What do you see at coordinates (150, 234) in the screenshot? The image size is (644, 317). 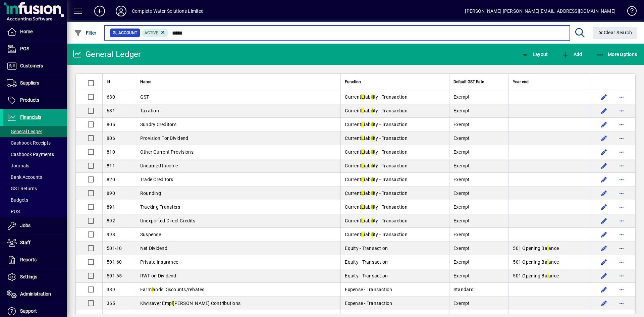 I see `span: Suspense` at bounding box center [150, 234].